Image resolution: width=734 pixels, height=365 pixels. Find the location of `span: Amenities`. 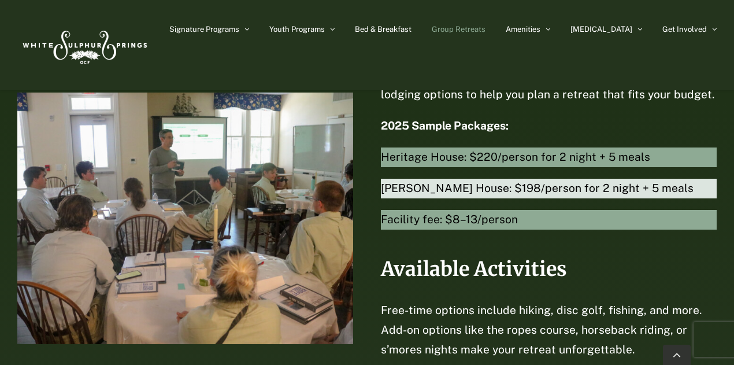

span: Amenities is located at coordinates (523, 29).